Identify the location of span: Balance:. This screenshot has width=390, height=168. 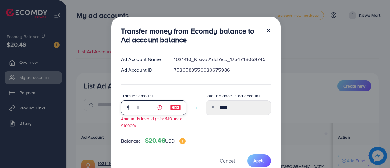
(131, 141).